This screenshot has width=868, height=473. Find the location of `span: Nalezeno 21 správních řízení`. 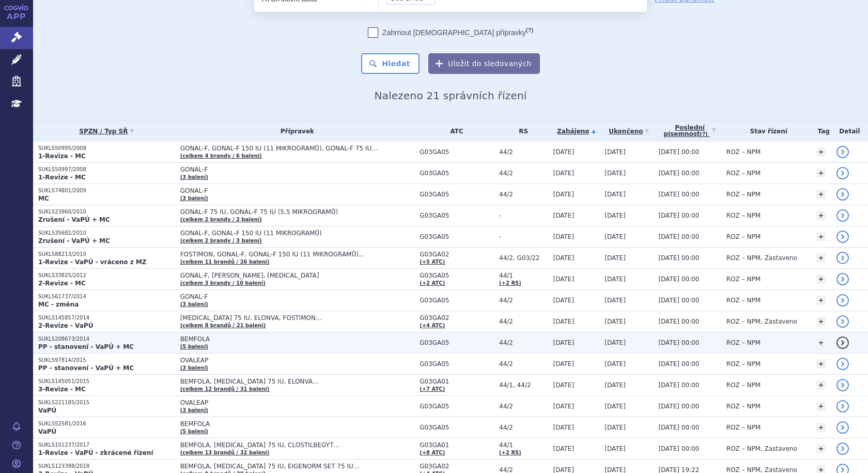

span: Nalezeno 21 správních řízení is located at coordinates (450, 96).